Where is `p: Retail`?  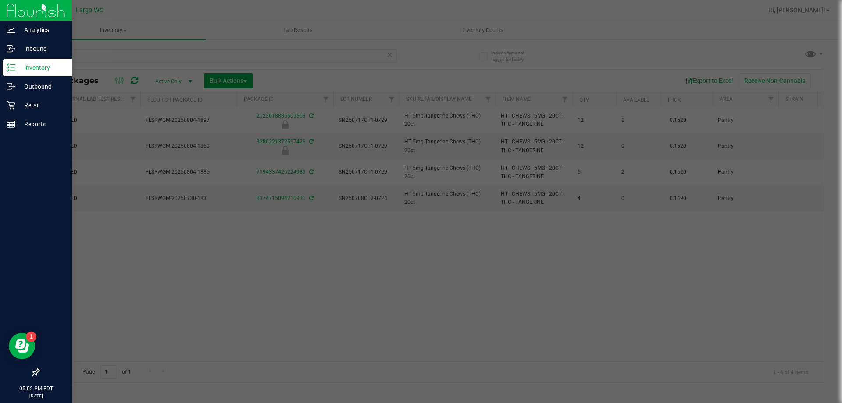 p: Retail is located at coordinates (42, 105).